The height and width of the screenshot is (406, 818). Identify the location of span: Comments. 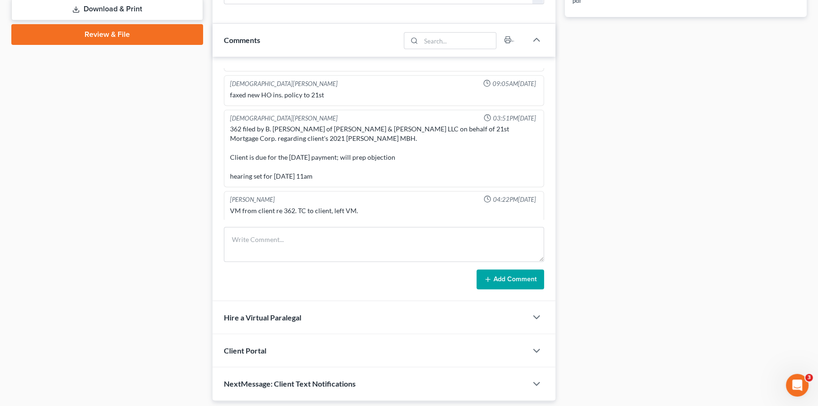
(242, 40).